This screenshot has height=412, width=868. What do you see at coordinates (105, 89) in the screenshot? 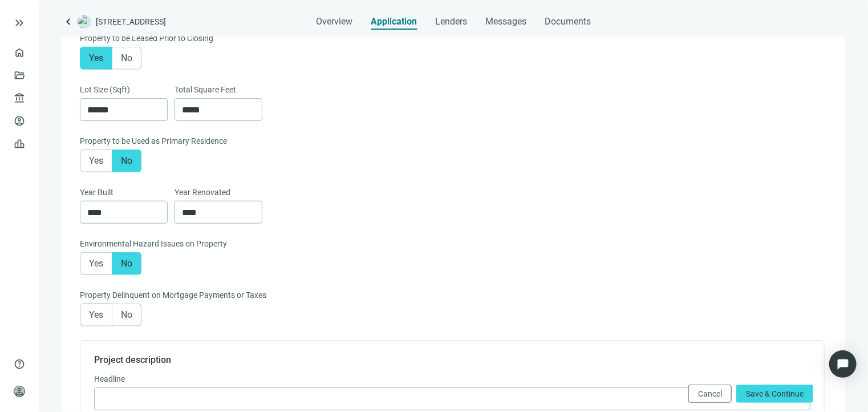
I see `span: Lot Size (Sqft)` at bounding box center [105, 89].